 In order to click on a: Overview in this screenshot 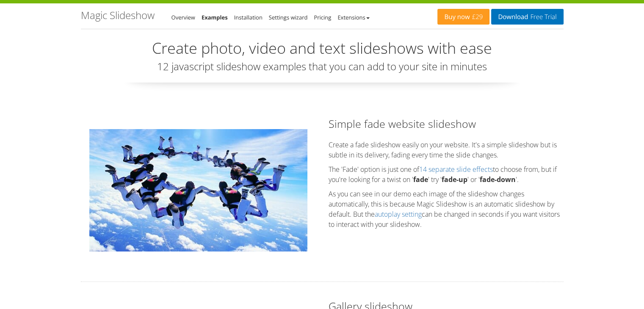, I will do `click(184, 17)`.